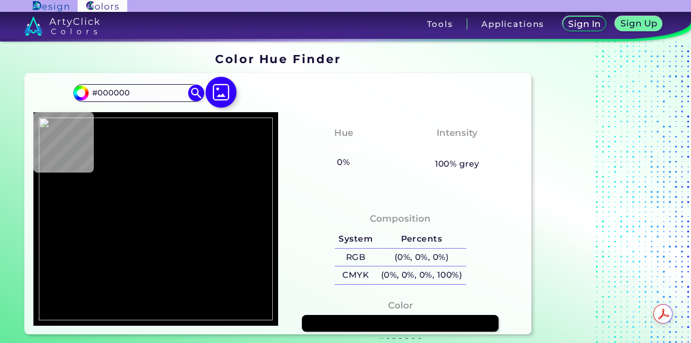 The image size is (691, 343). Describe the element at coordinates (440, 24) in the screenshot. I see `h3: Tools` at that location.